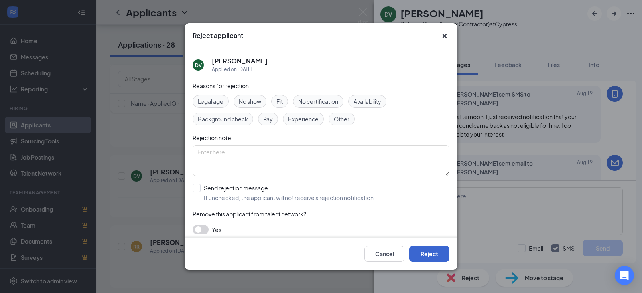 The width and height of the screenshot is (642, 293). Describe the element at coordinates (445, 36) in the screenshot. I see `button: Close` at that location.